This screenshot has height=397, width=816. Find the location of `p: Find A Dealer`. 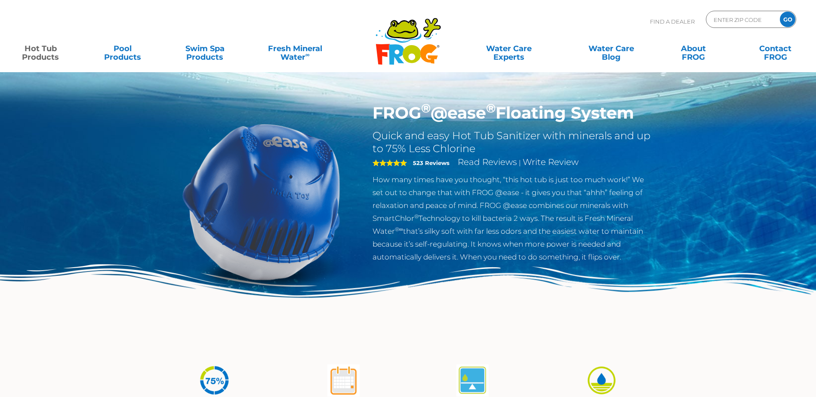

p: Find A Dealer is located at coordinates (672, 21).